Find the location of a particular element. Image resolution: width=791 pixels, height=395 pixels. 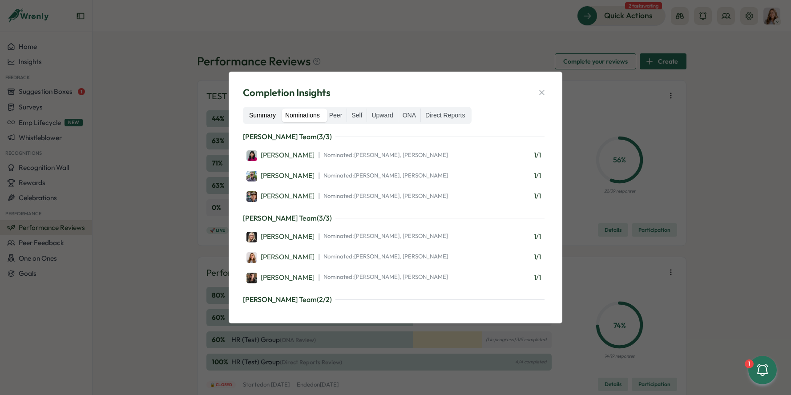

img: Becky Romero is located at coordinates (252, 257).